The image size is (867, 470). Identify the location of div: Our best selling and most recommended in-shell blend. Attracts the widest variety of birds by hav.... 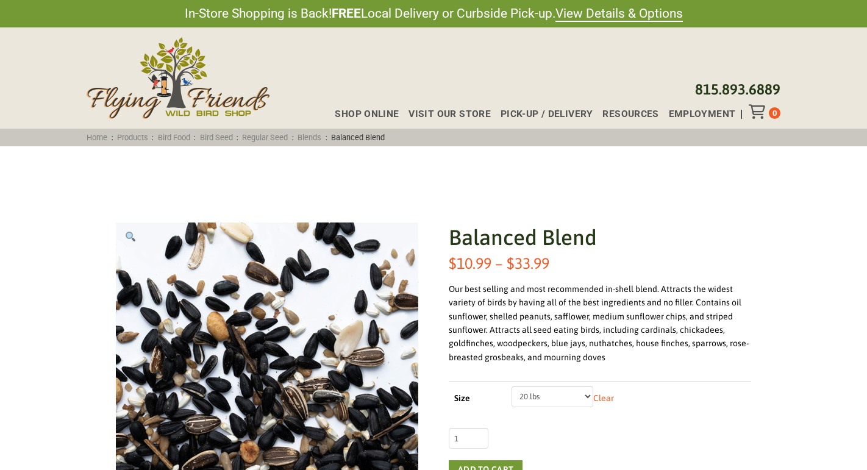
(600, 323).